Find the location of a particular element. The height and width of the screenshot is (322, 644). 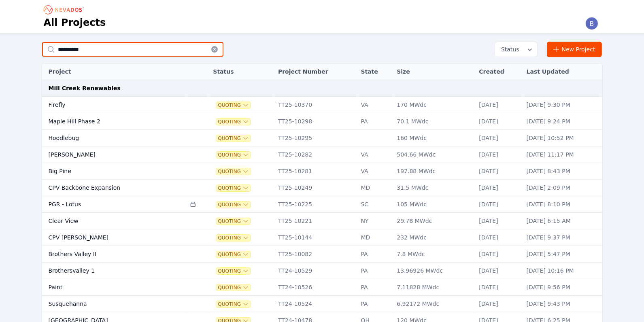

td: 504.66 MWdc is located at coordinates (434, 155).